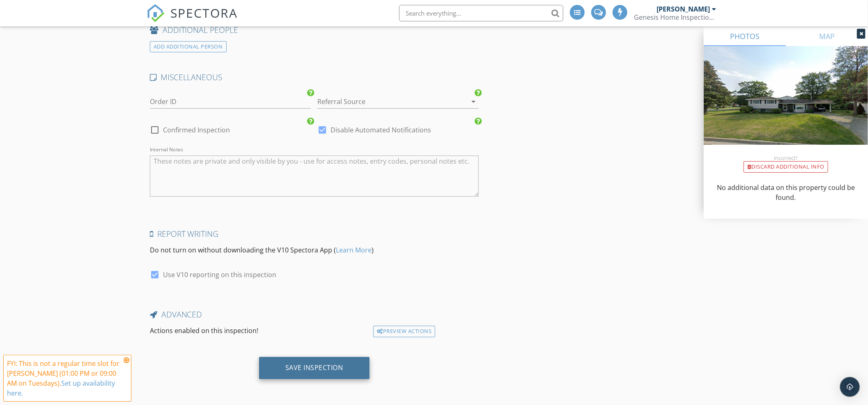  What do you see at coordinates (675, 18) in the screenshot?
I see `div: Genesis Home Inspections` at bounding box center [675, 18].